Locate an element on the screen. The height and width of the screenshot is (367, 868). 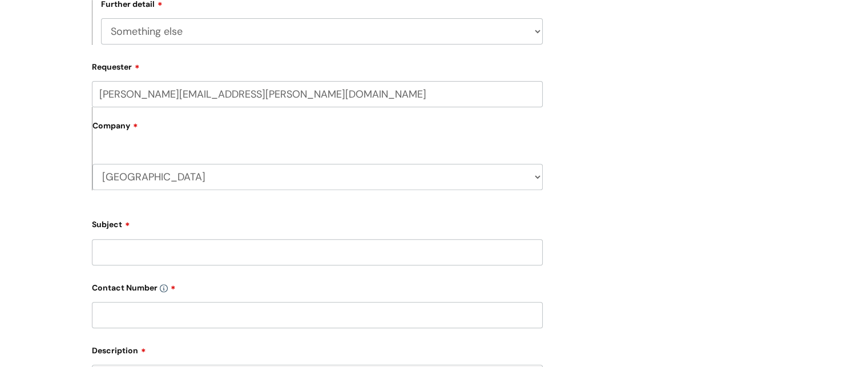
label: Requester is located at coordinates (317, 65).